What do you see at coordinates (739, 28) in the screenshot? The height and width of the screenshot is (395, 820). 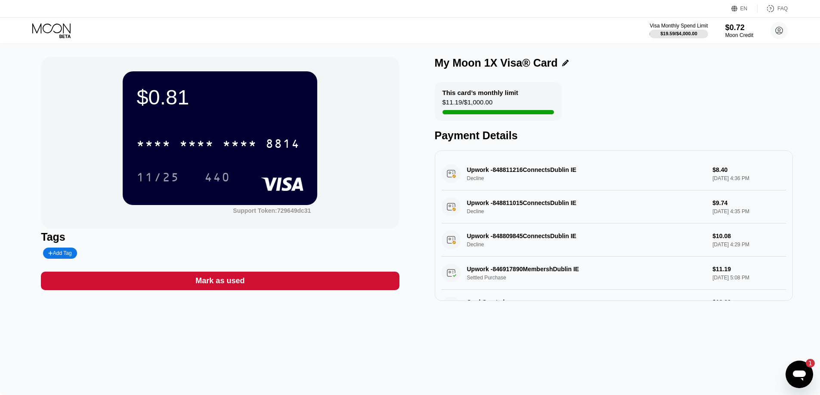 I see `div: $0.72` at bounding box center [739, 28].